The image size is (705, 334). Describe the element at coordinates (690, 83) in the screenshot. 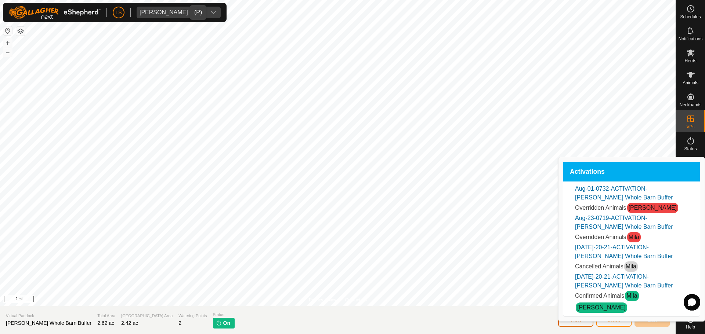

I see `span: Animals` at that location.